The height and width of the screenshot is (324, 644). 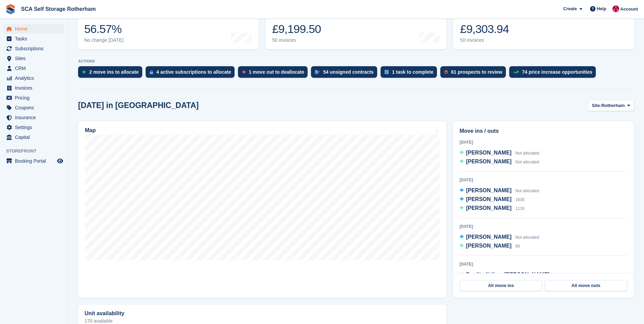 What do you see at coordinates (60, 161) in the screenshot?
I see `a: Preview store` at bounding box center [60, 161].